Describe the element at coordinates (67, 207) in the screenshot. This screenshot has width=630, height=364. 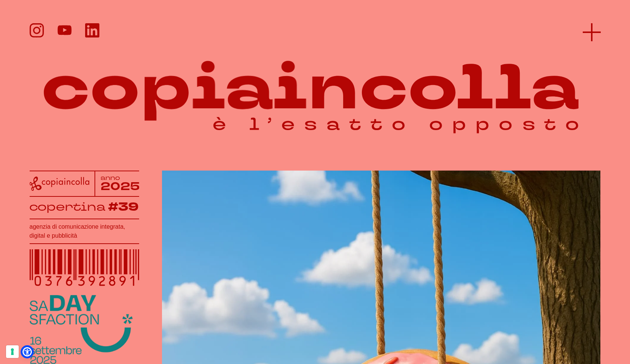
I see `tspan: copertina` at that location.